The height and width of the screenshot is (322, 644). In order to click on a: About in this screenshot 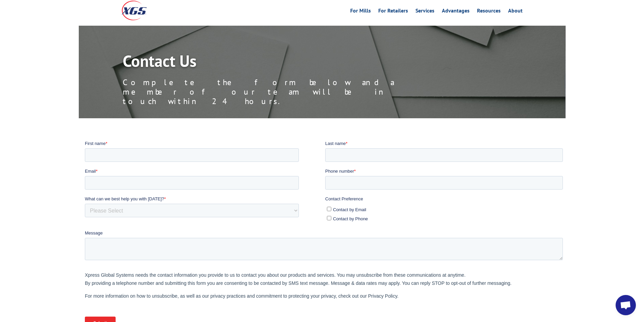, I will do `click(515, 12)`.